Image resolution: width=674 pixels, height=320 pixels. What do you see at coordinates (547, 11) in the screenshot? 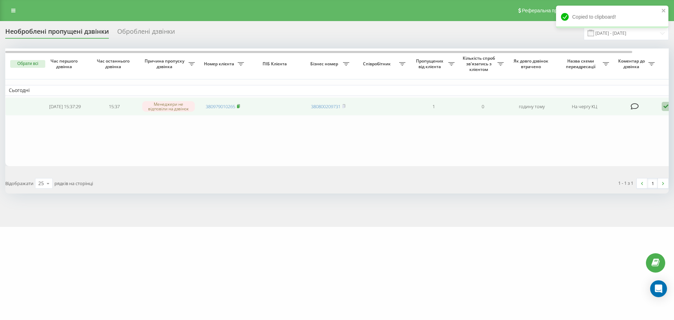
I see `span: Реферальна програма` at bounding box center [547, 11].